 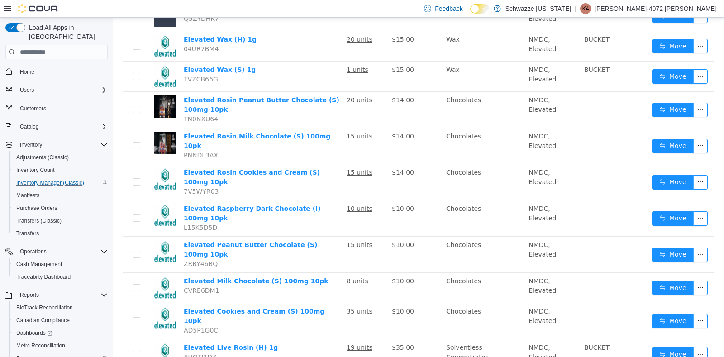 What do you see at coordinates (88, 62) in the screenshot?
I see `span: TVZCB66G` at bounding box center [88, 62].